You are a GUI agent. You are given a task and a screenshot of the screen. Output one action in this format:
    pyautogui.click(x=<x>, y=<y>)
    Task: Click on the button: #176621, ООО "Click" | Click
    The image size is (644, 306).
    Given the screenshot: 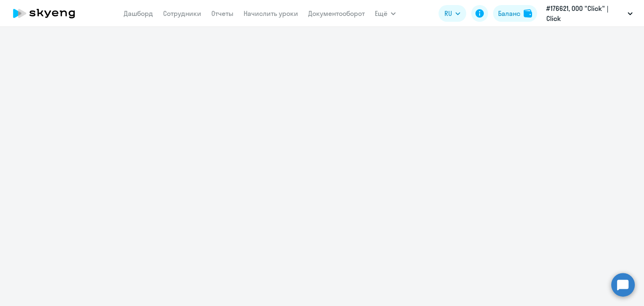 What is the action you would take?
    pyautogui.click(x=590, y=13)
    